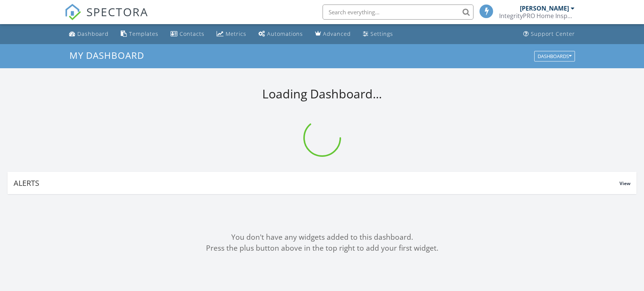  What do you see at coordinates (107, 55) in the screenshot?
I see `span: My Dashboard` at bounding box center [107, 55].